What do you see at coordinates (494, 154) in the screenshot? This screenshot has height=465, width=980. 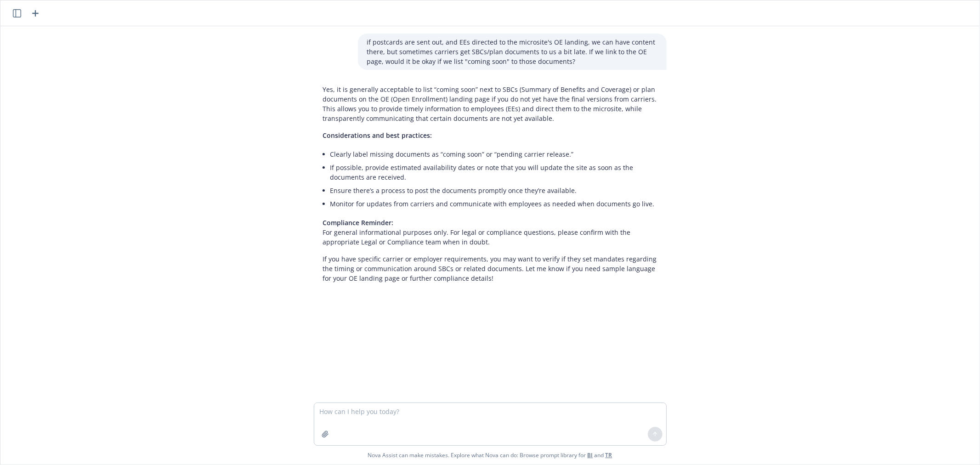 I see `li: Clearly label missing documents as “coming soon” or “pending carrier release.”` at bounding box center [494, 154].